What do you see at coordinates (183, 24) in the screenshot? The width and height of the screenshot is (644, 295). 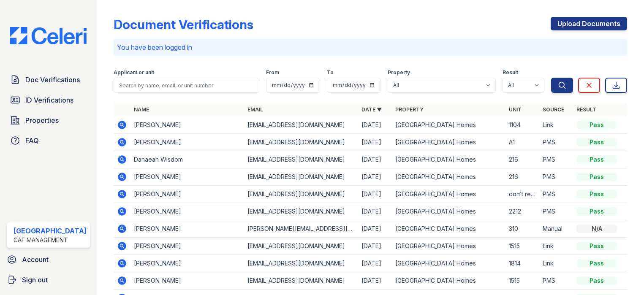 I see `div: Document Verifications` at bounding box center [183, 24].